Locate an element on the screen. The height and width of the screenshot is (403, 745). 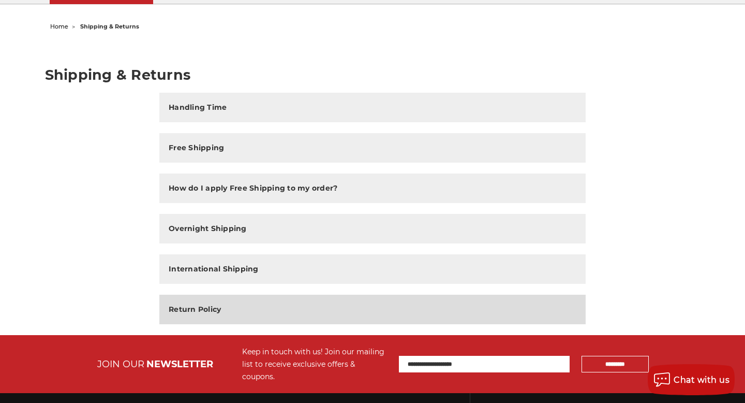
h2: Handling Time is located at coordinates (198, 107).